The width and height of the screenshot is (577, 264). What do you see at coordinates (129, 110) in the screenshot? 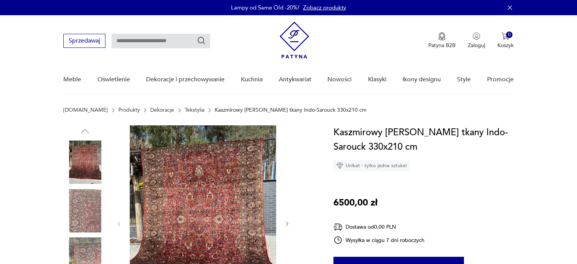
I see `a: Produkty` at bounding box center [129, 110].